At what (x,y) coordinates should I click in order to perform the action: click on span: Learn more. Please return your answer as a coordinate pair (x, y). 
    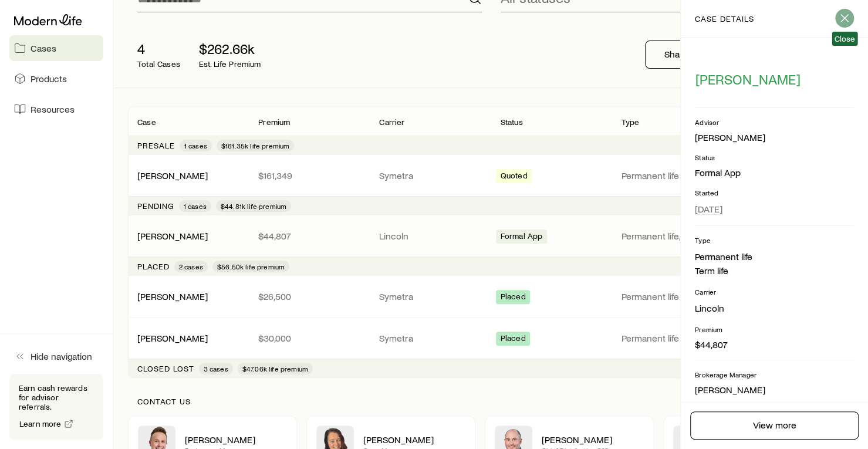
    Looking at the image, I should click on (40, 424).